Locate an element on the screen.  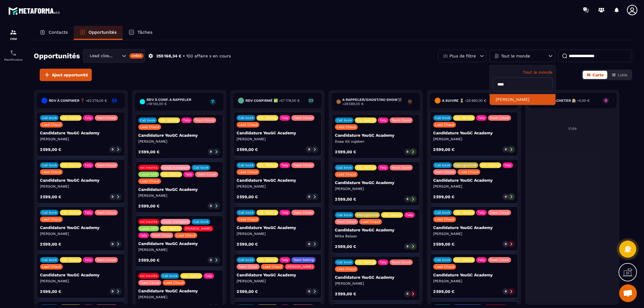
span: 0,00 € is located at coordinates (585, 101).